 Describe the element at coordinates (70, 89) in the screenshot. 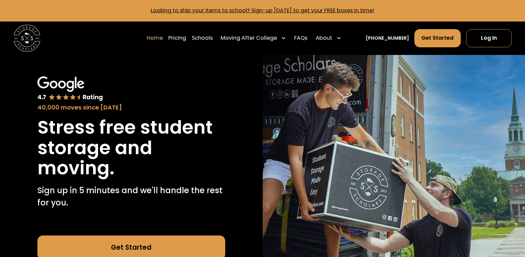

I see `img: Google 4.7 star rating` at that location.